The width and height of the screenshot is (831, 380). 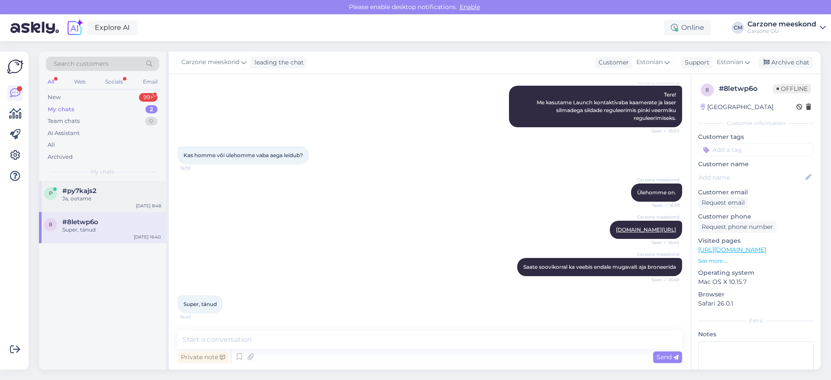 I want to click on span: 16:40, so click(x=196, y=317).